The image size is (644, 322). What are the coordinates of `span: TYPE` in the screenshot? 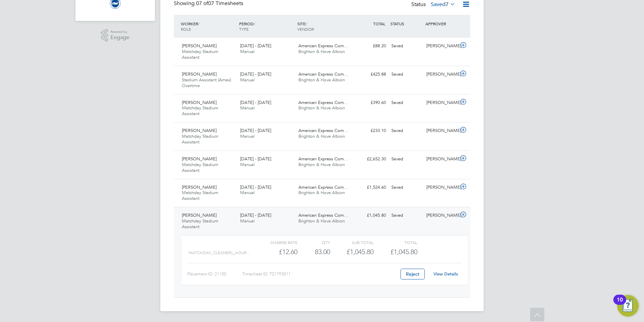 It's located at (244, 29).